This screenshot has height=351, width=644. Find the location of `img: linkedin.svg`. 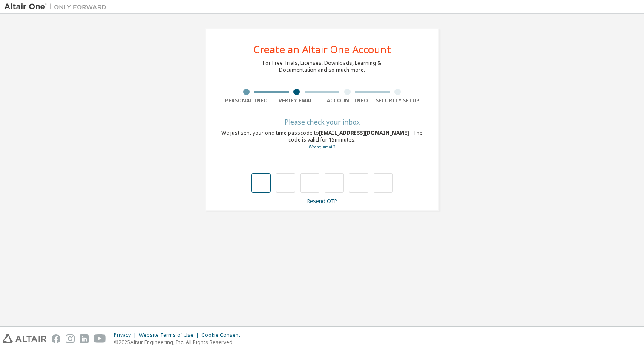

img: linkedin.svg is located at coordinates (84, 339).